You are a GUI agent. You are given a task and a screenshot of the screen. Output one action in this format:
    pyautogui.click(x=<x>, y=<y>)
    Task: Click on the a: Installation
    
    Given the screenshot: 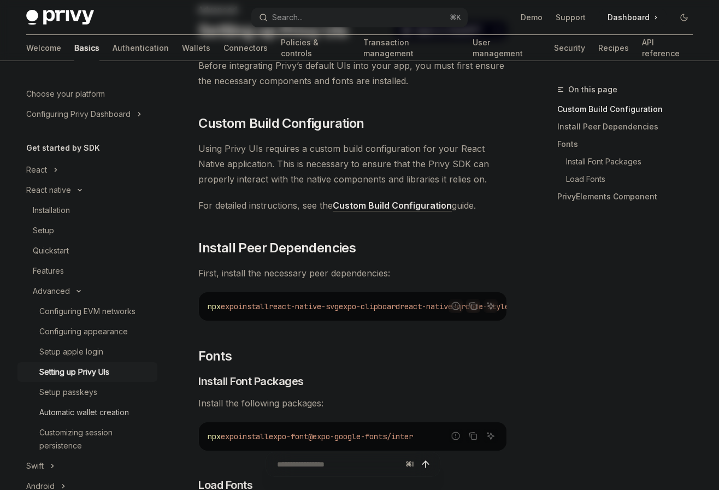 What is the action you would take?
    pyautogui.click(x=87, y=210)
    